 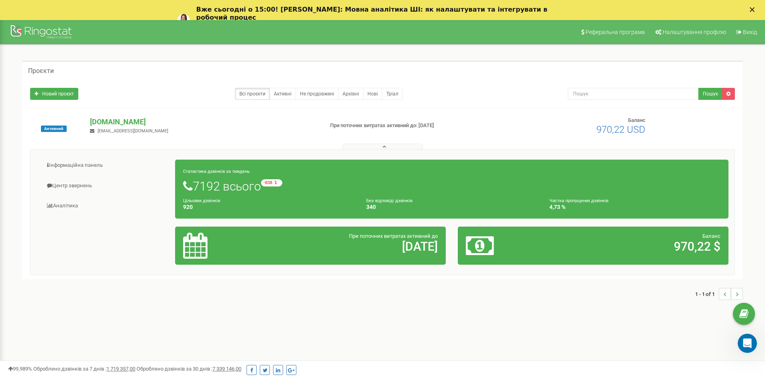 What do you see at coordinates (54, 129) in the screenshot?
I see `span: Активний` at bounding box center [54, 129].